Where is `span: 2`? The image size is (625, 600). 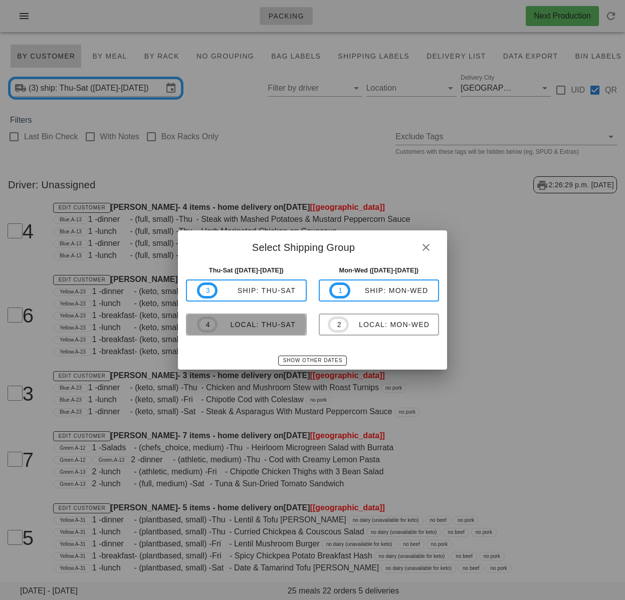
span: 2 is located at coordinates (338, 325).